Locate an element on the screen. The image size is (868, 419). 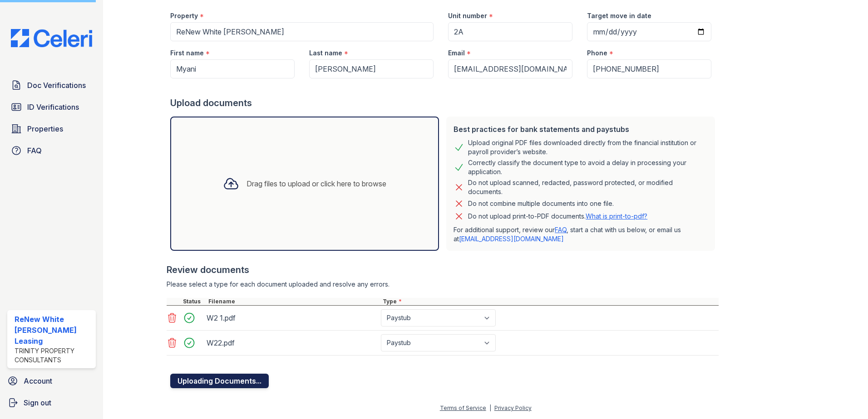
div: Trinity Property Consultants is located at coordinates (53, 356).